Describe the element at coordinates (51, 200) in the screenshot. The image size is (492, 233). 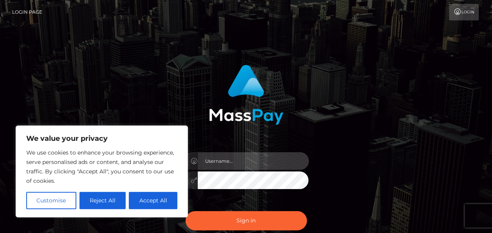
I see `button: Customise` at that location.